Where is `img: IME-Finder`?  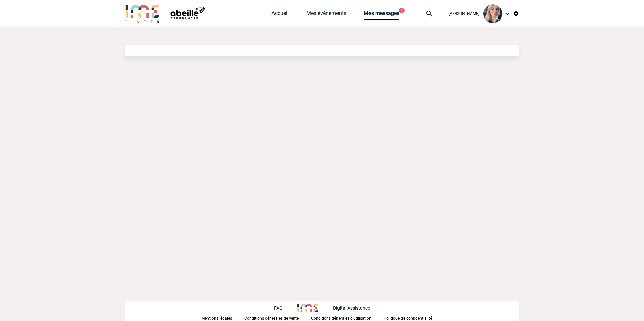
img: IME-Finder is located at coordinates (142, 13).